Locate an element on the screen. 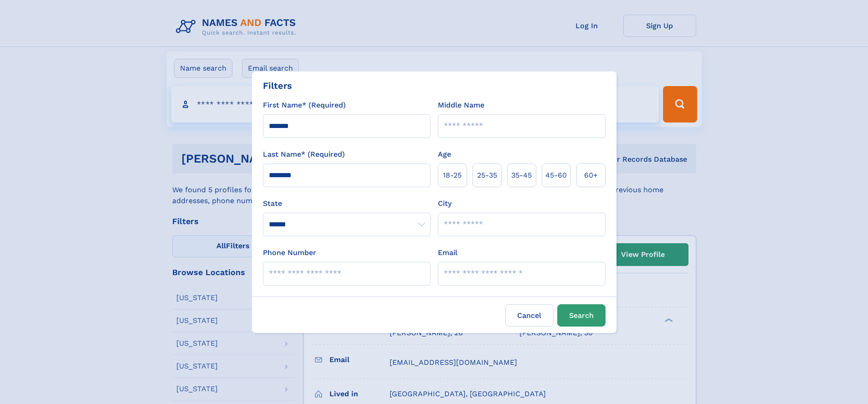  label: Middle Name is located at coordinates (461, 106).